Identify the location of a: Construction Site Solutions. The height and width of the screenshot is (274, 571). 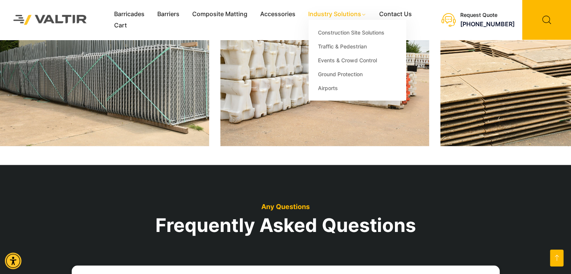
(357, 32).